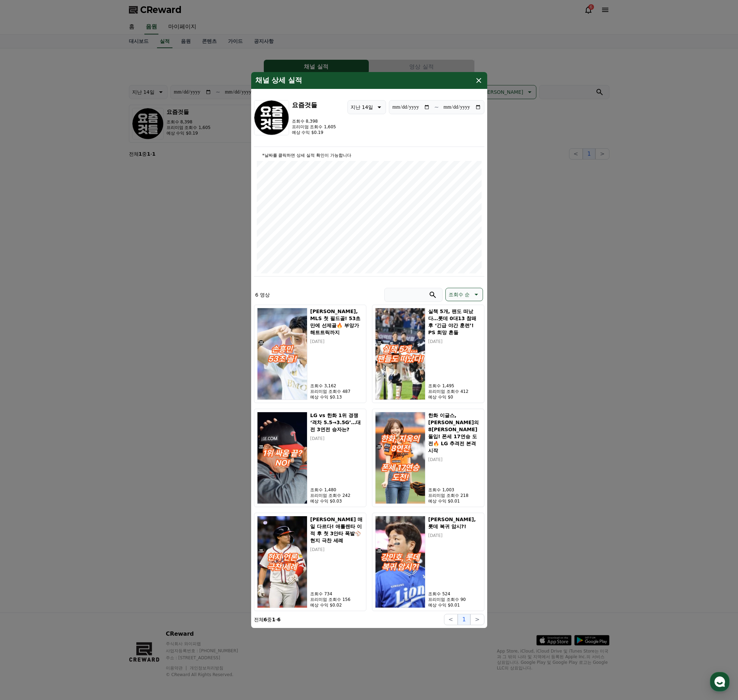 The image size is (738, 700). Describe the element at coordinates (400, 458) in the screenshot. I see `img: 한화 이글스, 지옥의 8연전 돌입! 폰세 17연승 도전🔥 LG 추격전 본격 시작` at that location.